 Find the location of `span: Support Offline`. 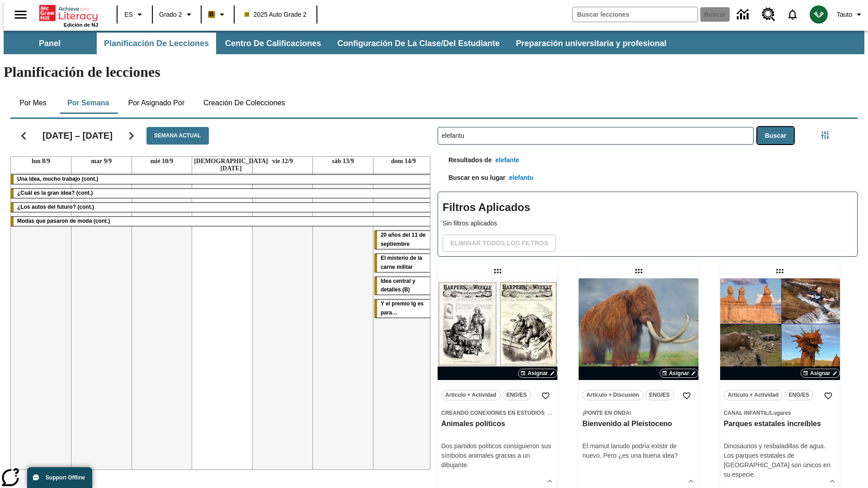

span: Support Offline is located at coordinates (66, 477).